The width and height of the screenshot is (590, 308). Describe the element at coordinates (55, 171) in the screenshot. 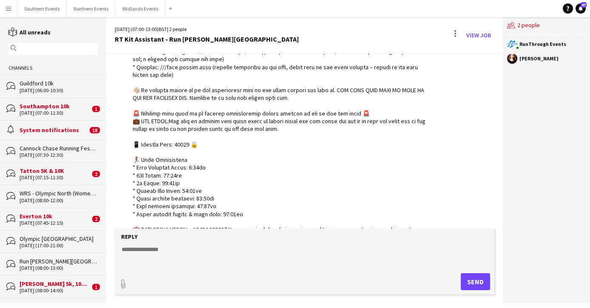

I see `div: Tatton 5K & 10K` at that location.